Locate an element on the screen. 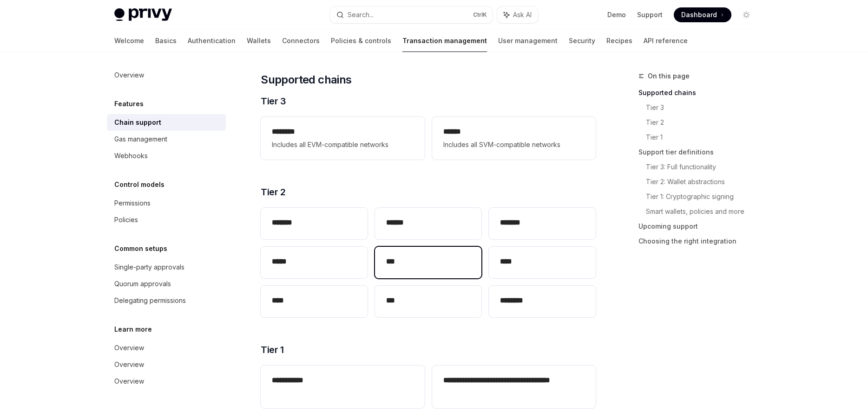 This screenshot has height=417, width=868. a: Policies & controls is located at coordinates (361, 41).